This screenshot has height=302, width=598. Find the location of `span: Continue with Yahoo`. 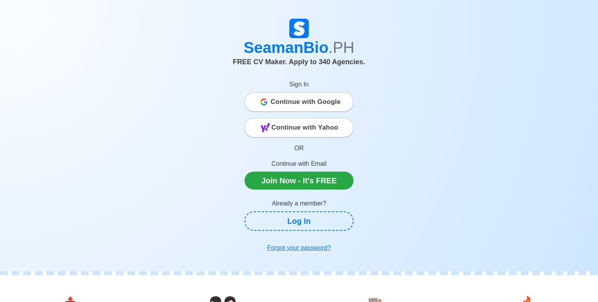

span: Continue with Yahoo is located at coordinates (305, 128).